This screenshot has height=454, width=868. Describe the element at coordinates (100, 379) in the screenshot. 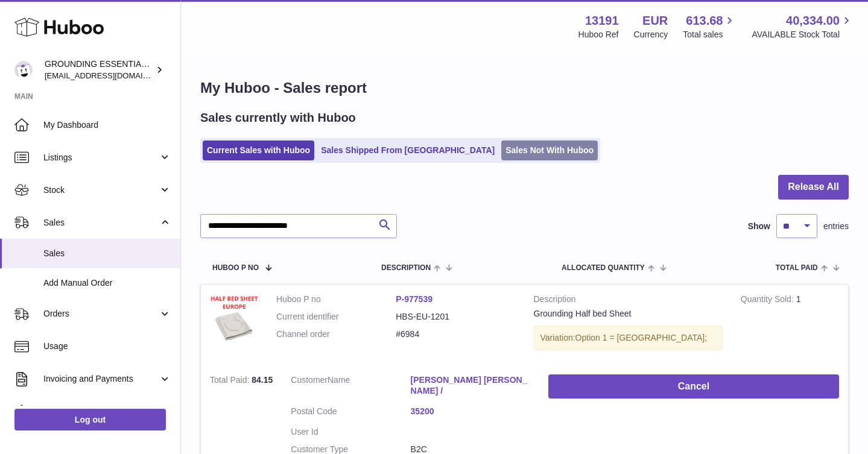

I see `span: Invoicing and Payments` at that location.